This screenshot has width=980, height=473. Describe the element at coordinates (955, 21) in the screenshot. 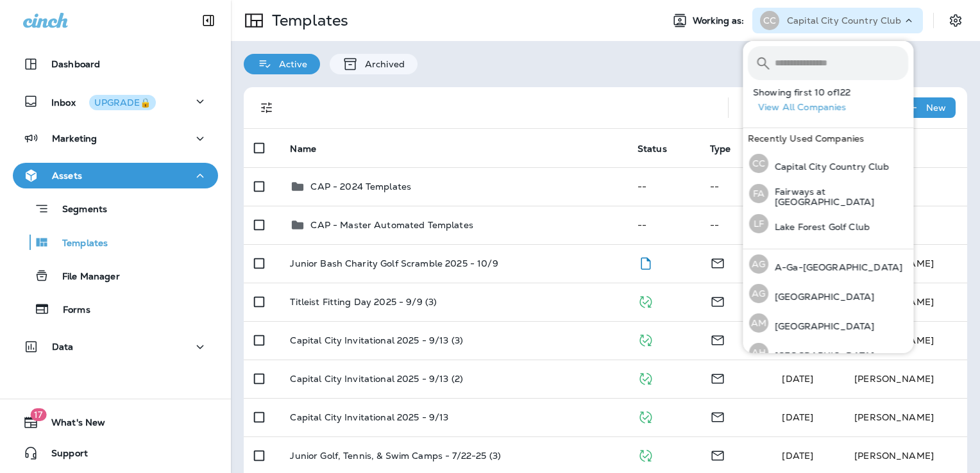

I see `button: Settings` at that location.